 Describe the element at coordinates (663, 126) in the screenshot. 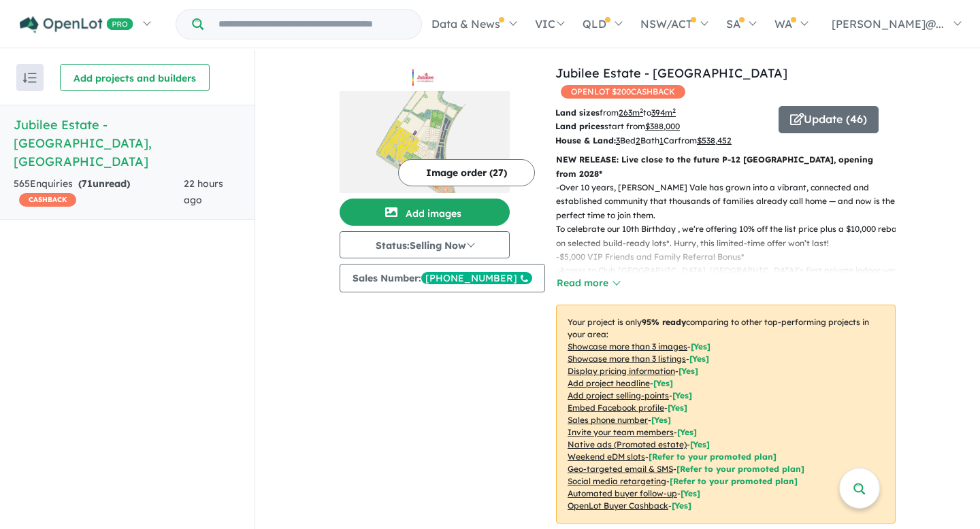

I see `u: $ 388,000` at that location.